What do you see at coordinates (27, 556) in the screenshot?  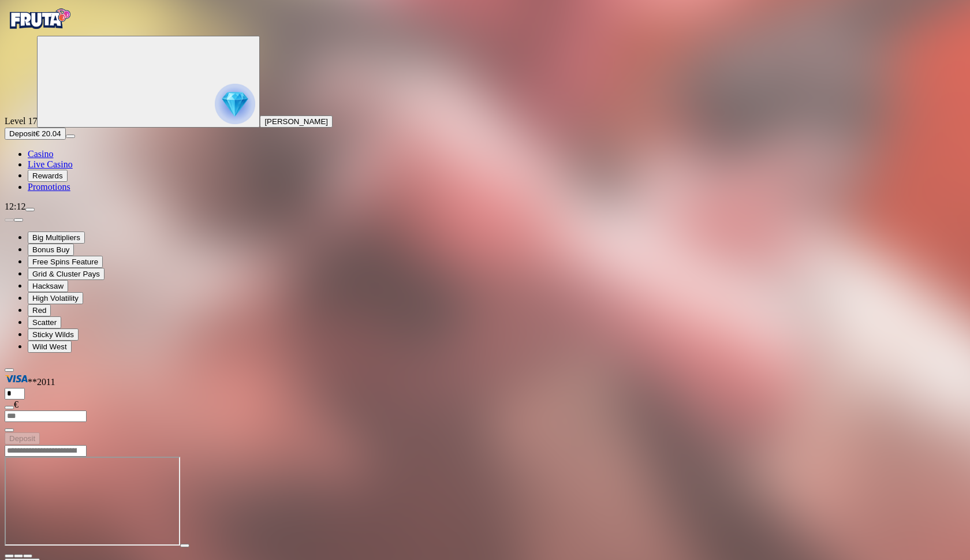 I see `button: fullscreen icon` at bounding box center [27, 556].